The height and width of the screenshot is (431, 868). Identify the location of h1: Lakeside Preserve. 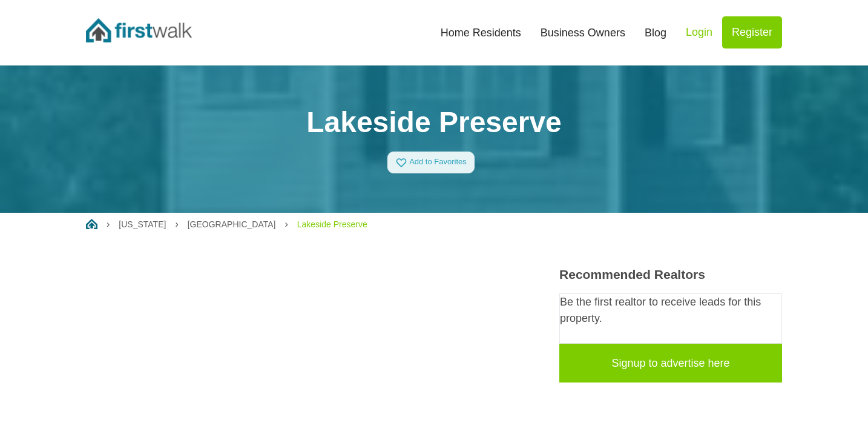
(434, 122).